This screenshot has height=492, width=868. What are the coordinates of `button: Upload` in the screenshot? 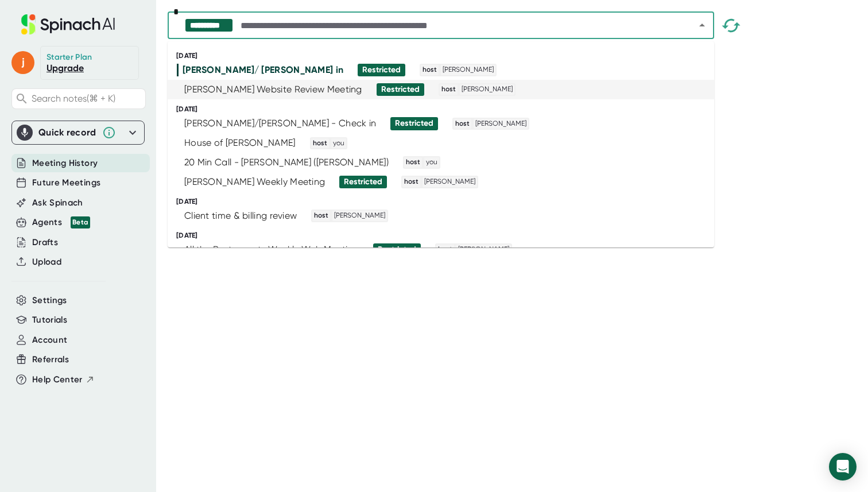 It's located at (47, 262).